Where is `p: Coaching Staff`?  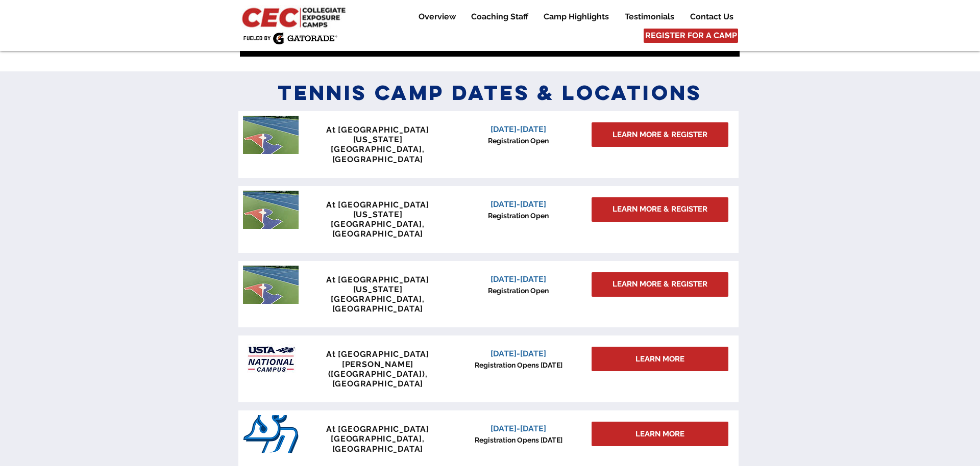
p: Coaching Staff is located at coordinates (500, 17).